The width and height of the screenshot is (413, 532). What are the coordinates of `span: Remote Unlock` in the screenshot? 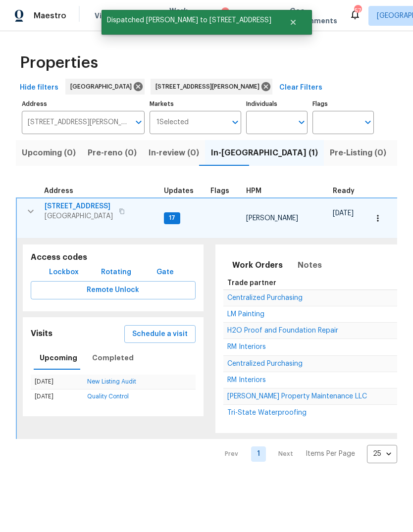 It's located at (113, 290).